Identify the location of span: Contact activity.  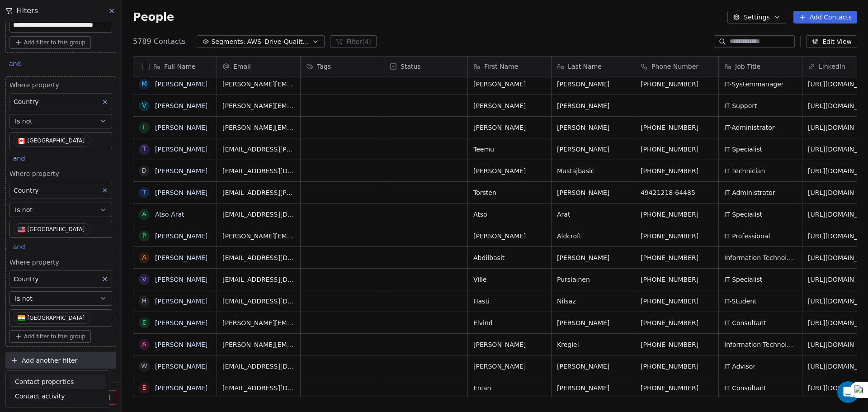
(40, 396).